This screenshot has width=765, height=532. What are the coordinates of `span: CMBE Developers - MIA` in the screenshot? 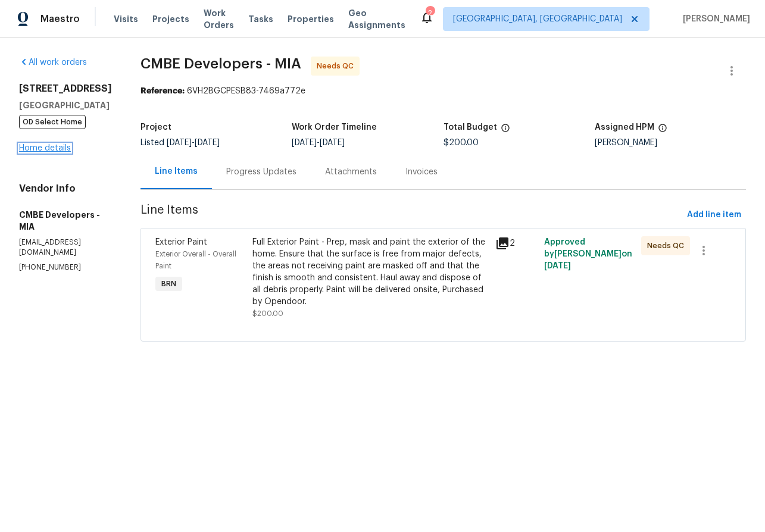 It's located at (221, 64).